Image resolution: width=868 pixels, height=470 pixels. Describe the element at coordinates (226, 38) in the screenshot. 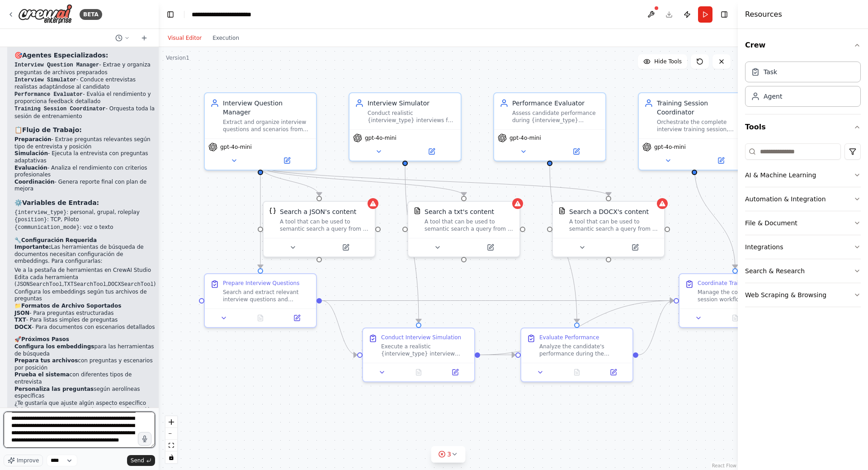

I see `button: Execution` at that location.